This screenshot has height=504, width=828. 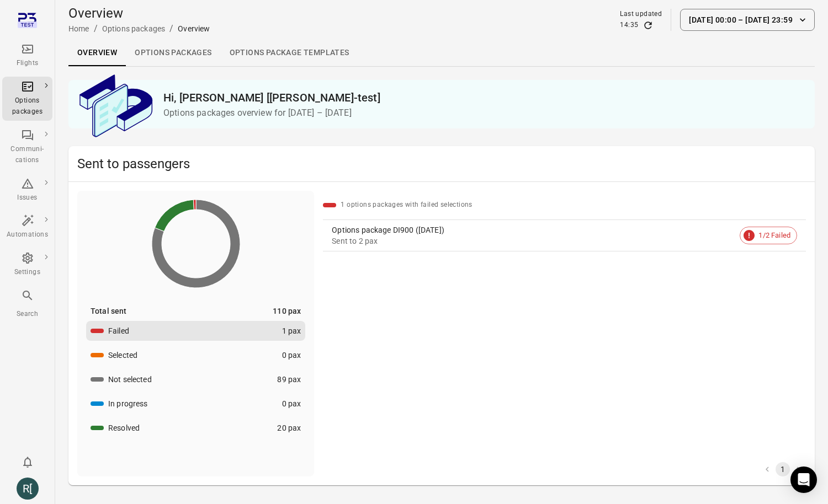 What do you see at coordinates (27, 190) in the screenshot?
I see `a: Issues` at bounding box center [27, 190].